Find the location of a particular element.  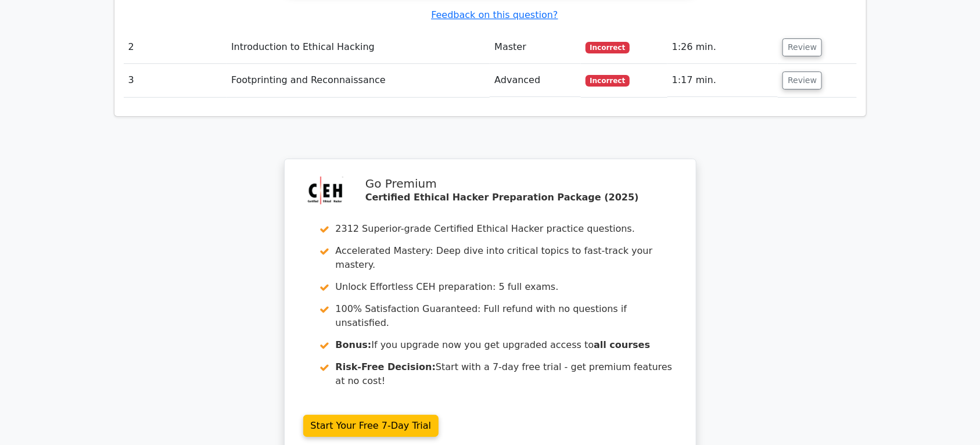

td: Advanced is located at coordinates (535, 80).